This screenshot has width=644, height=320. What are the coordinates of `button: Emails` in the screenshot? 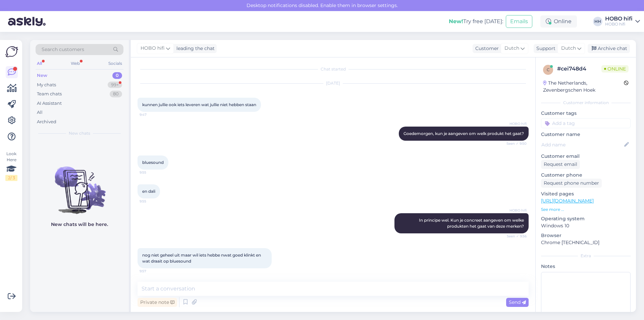 It's located at (519, 22).